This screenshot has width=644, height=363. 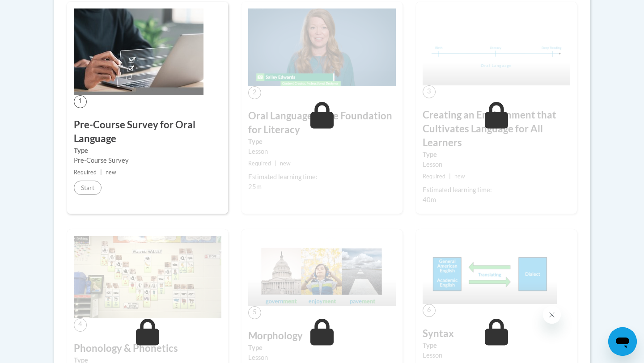 What do you see at coordinates (255, 187) in the screenshot?
I see `span: 25m` at bounding box center [255, 187].